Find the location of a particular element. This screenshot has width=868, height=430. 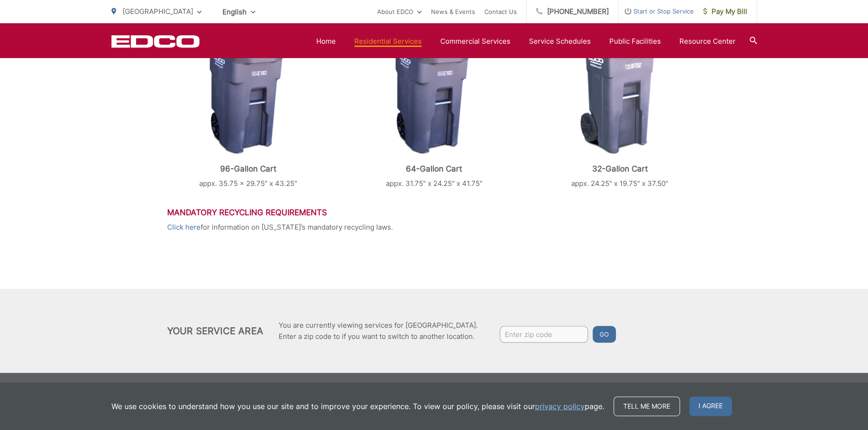

a: About EDCO is located at coordinates (399, 12).